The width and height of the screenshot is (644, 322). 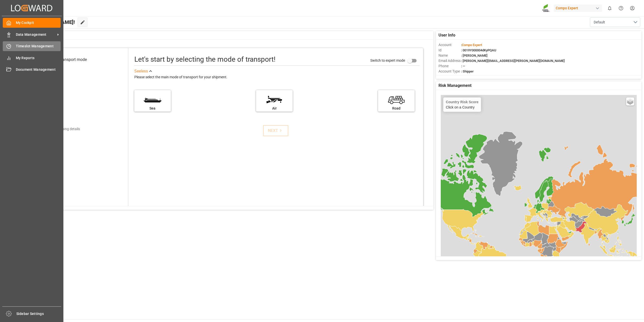 I want to click on div: Air, so click(x=274, y=108).